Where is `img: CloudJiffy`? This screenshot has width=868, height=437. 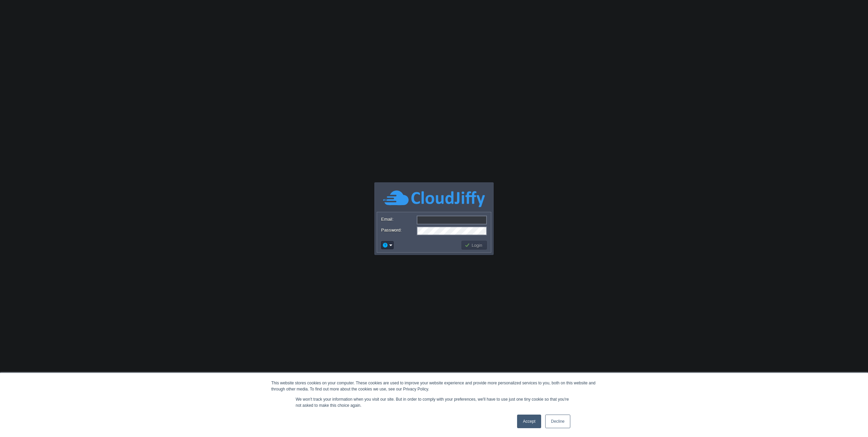
img: CloudJiffy is located at coordinates (434, 198).